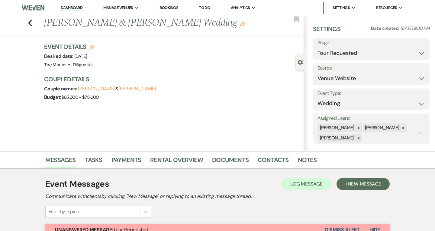 The image size is (435, 231). I want to click on span: New Message, so click(364, 184).